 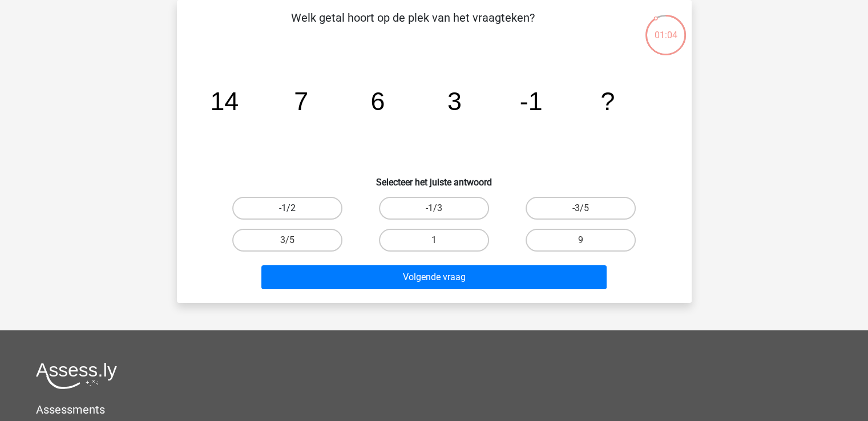 I want to click on h6: Selecteer het juiste antwoord, so click(x=434, y=178).